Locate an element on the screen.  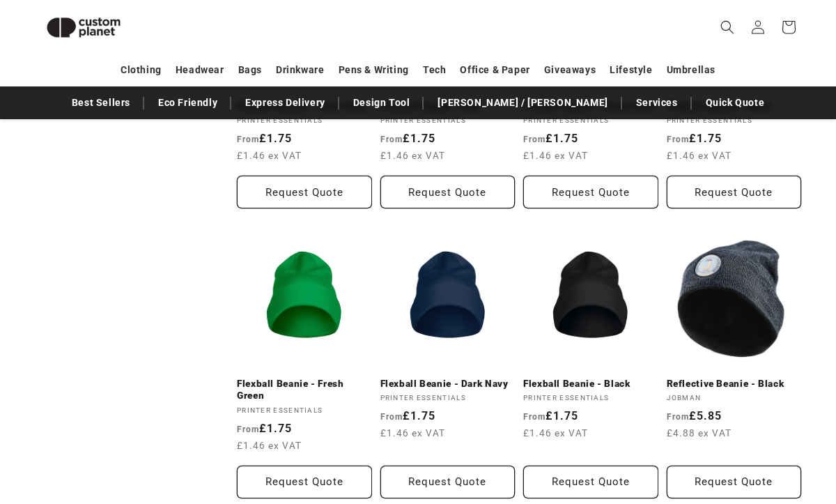
a: Quick Quote is located at coordinates (735, 102).